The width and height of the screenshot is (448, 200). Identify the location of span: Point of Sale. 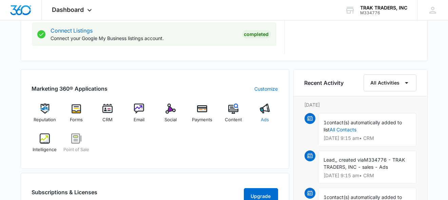
(76, 150).